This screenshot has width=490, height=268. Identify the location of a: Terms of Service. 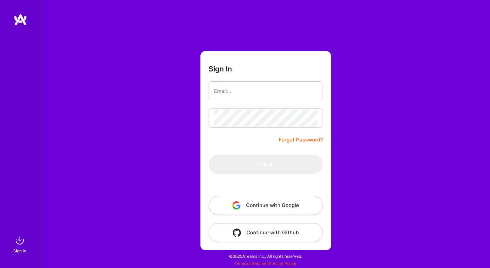
(250, 263).